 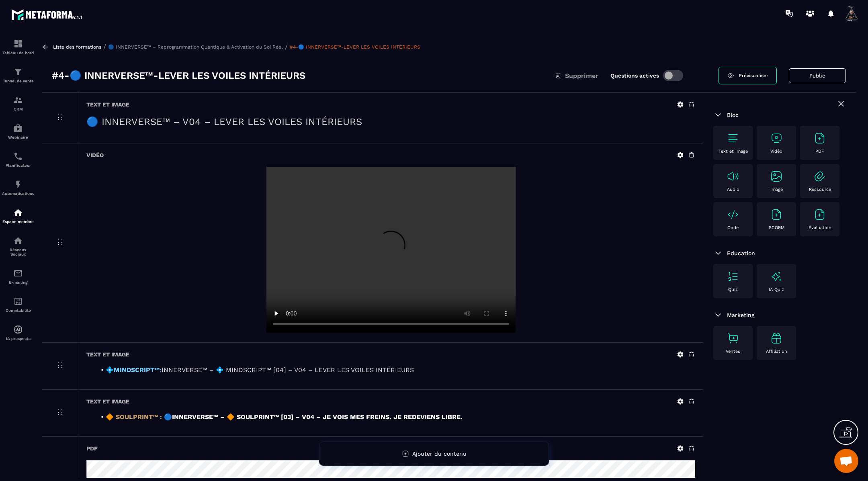 What do you see at coordinates (777, 228) in the screenshot?
I see `p: SCORM` at bounding box center [777, 228].